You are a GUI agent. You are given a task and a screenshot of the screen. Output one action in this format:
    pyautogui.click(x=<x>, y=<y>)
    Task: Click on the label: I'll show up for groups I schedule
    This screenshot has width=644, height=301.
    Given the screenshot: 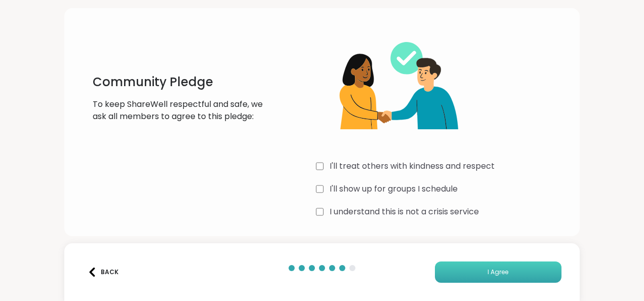 What is the action you would take?
    pyautogui.click(x=393, y=189)
    